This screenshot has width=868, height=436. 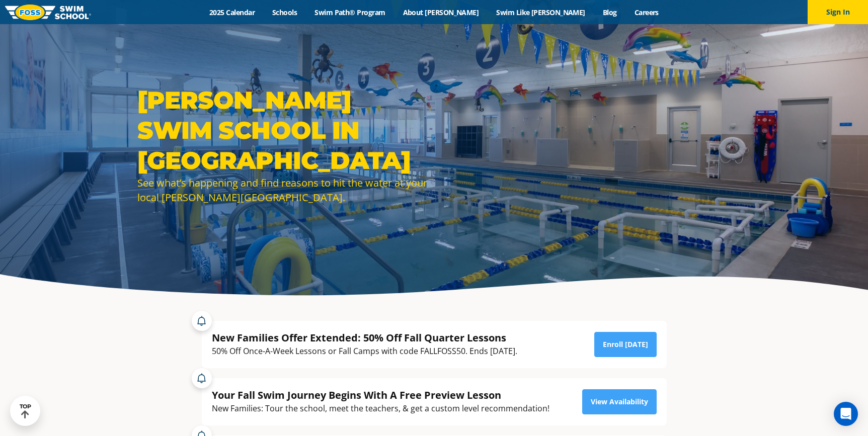 What do you see at coordinates (646, 12) in the screenshot?
I see `a: Careers` at bounding box center [646, 12].